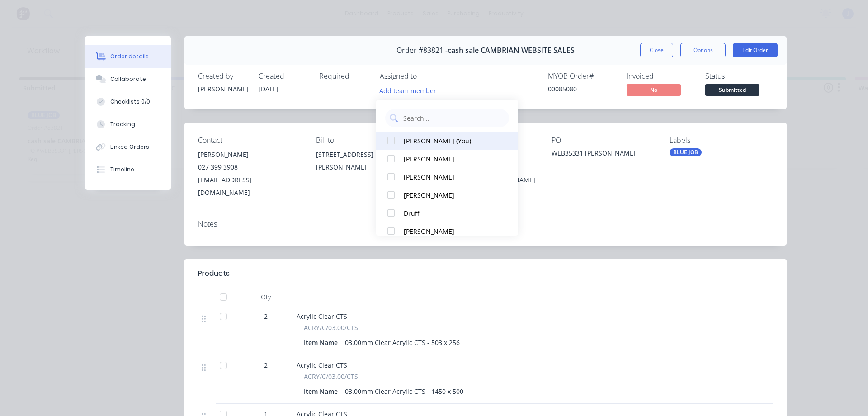  Describe the element at coordinates (739, 76) in the screenshot. I see `div: Status` at that location.